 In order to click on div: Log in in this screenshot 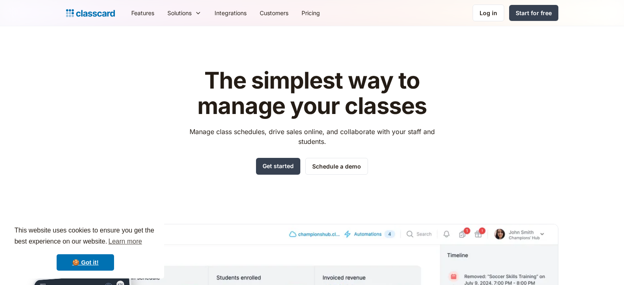, I will do `click(488, 13)`.